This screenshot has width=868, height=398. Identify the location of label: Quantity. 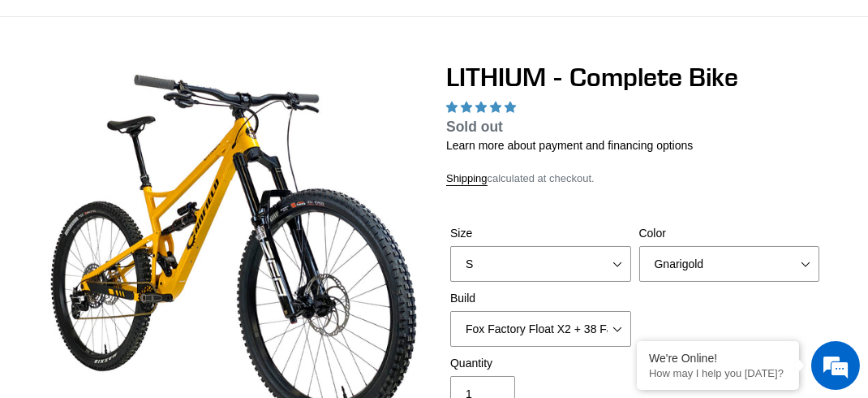
(540, 363).